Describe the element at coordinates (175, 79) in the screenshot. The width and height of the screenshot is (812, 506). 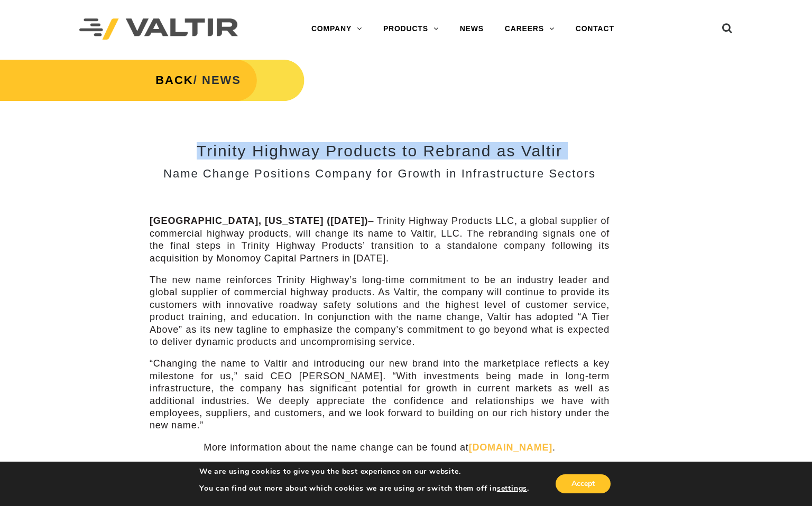
I see `a: BACK` at that location.